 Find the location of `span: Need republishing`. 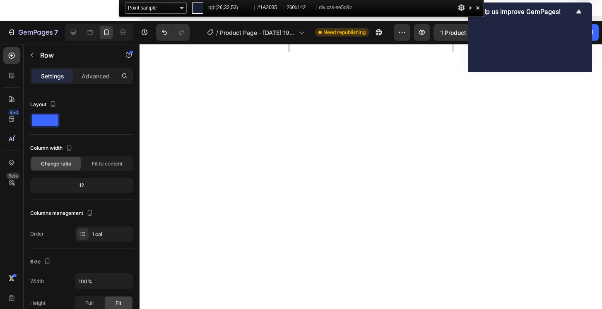

span: Need republishing is located at coordinates (345, 32).